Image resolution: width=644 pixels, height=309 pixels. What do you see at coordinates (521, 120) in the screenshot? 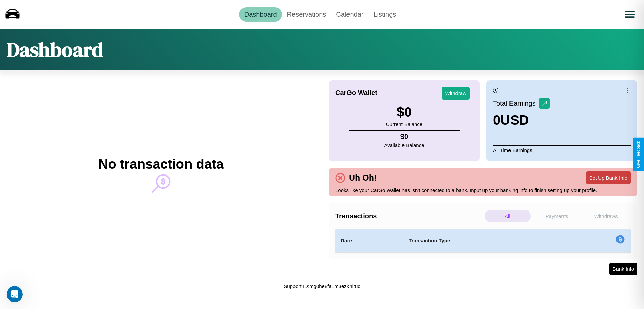
I see `h3: 0 USD` at bounding box center [521, 120].